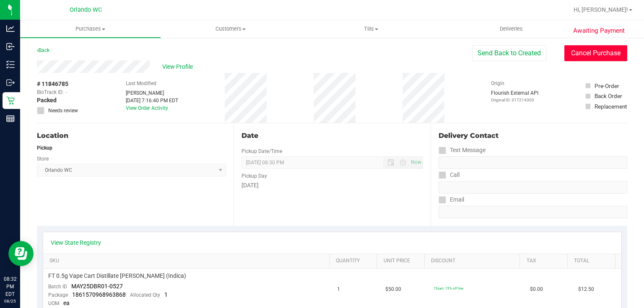  What do you see at coordinates (99, 295) in the screenshot?
I see `span: 1861570968963868` at bounding box center [99, 295].